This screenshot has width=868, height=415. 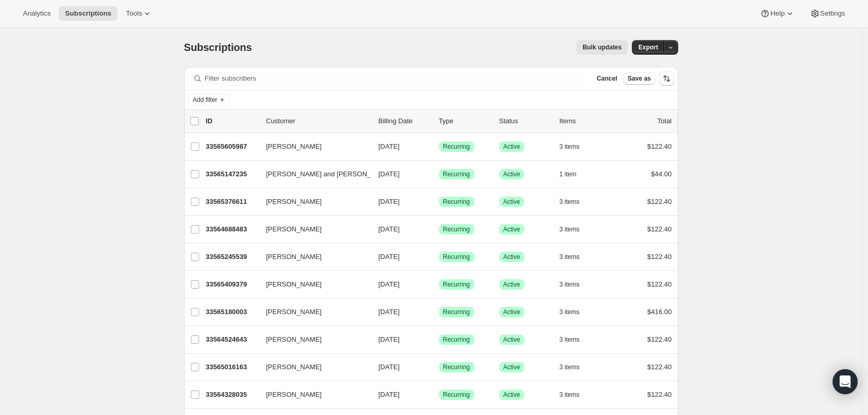 I want to click on p: 33565376611, so click(x=232, y=202).